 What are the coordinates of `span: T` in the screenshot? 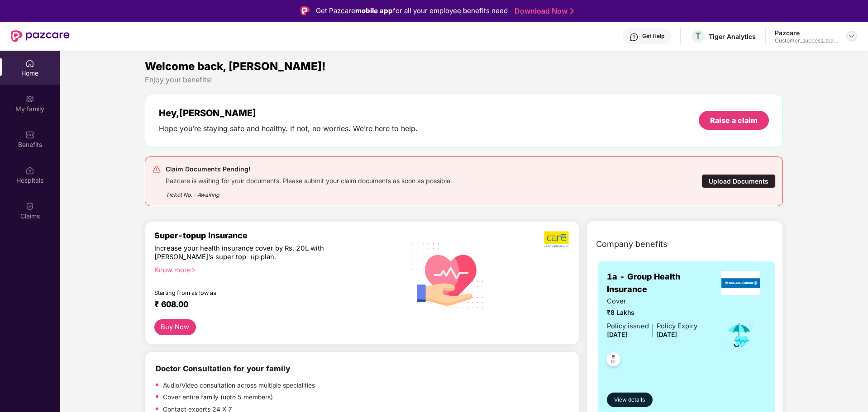 It's located at (698, 36).